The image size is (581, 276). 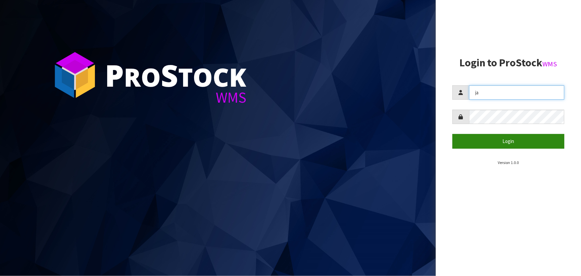 I want to click on div: ro tock, so click(x=175, y=75).